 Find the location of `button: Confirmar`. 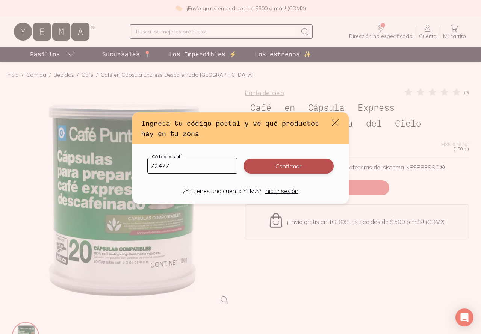

button: Confirmar is located at coordinates (288, 166).